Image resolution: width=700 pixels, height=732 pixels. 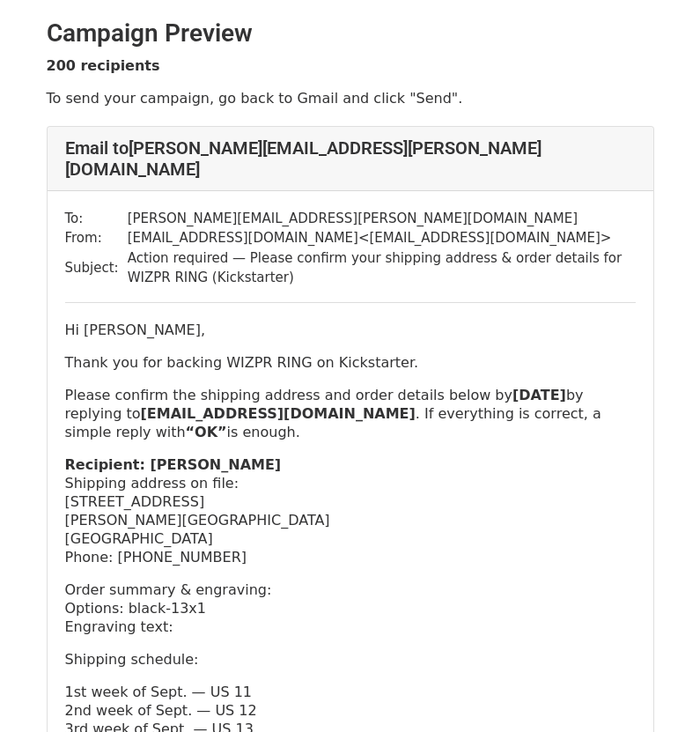 What do you see at coordinates (96, 238) in the screenshot?
I see `td: From:` at bounding box center [96, 238].